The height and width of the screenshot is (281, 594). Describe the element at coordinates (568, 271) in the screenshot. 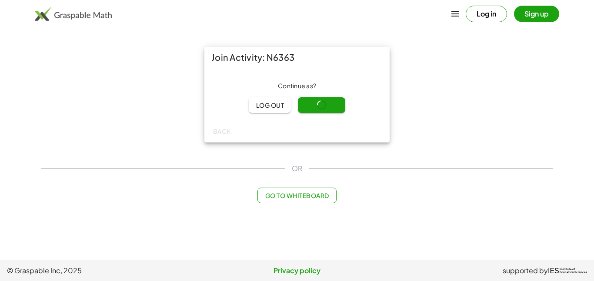

I see `a: IESInstitute ofEducation Sciences` at that location.